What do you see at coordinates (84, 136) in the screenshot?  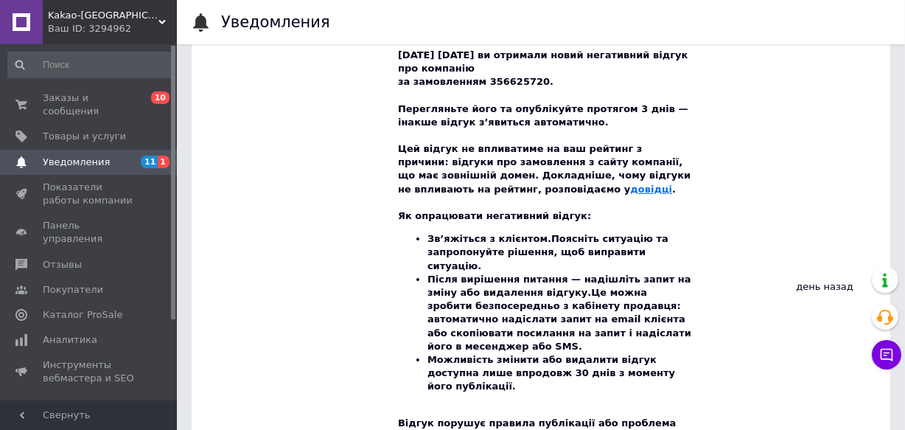 I see `span: Товары и услуги` at bounding box center [84, 136].